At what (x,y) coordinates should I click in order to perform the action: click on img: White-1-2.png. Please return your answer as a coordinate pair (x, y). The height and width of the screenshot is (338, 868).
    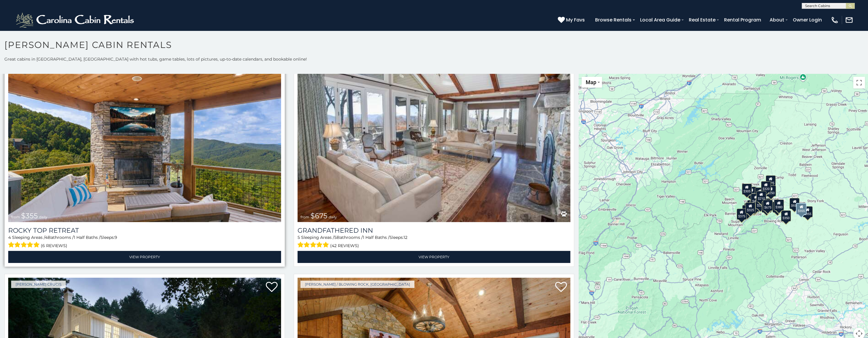
    Looking at the image, I should click on (76, 20).